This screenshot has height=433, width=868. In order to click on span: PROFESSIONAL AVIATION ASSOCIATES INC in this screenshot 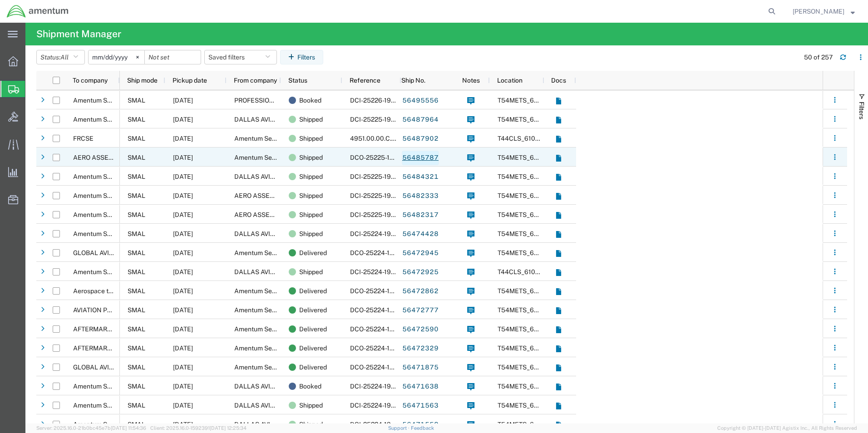, I will do `click(300, 100)`.